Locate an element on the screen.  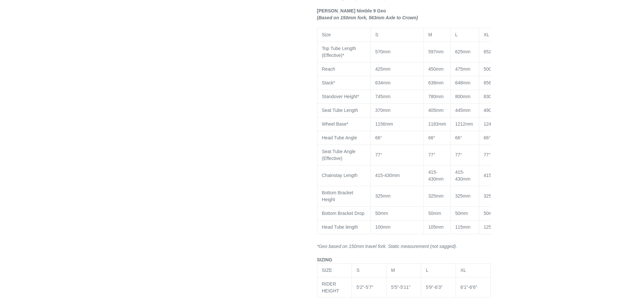
span: 625mm is located at coordinates (463, 52).